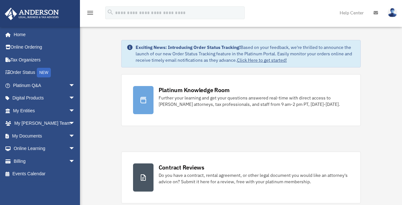 This screenshot has height=205, width=402. Describe the element at coordinates (90, 13) in the screenshot. I see `i: menu` at that location.